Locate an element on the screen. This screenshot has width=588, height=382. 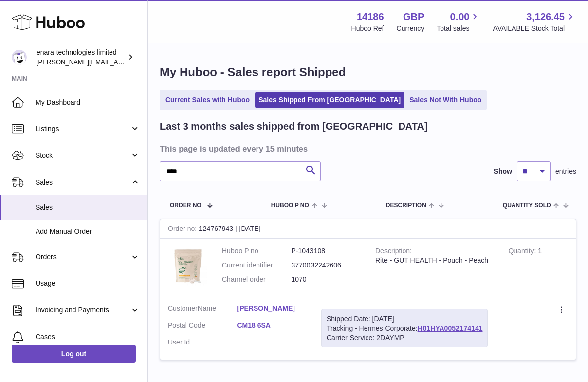
span: Description is located at coordinates (406, 205).